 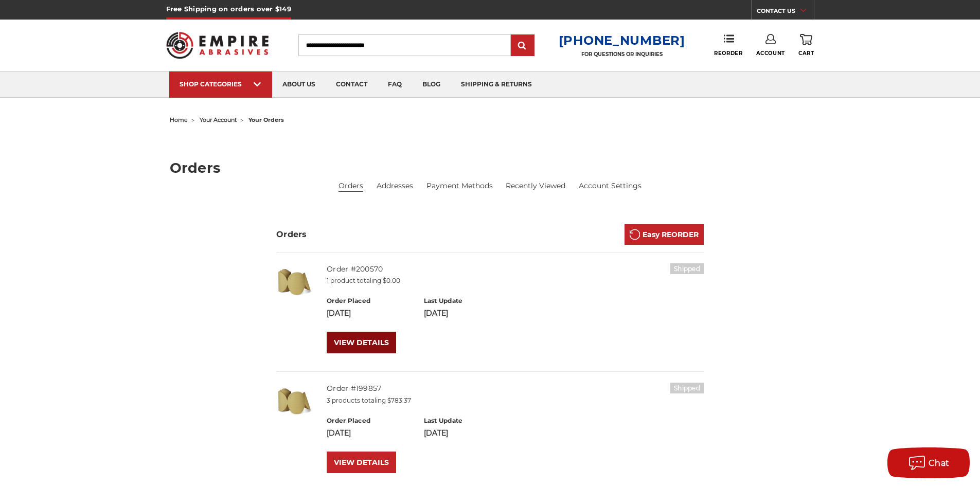 I want to click on a: Payment Methods, so click(x=459, y=186).